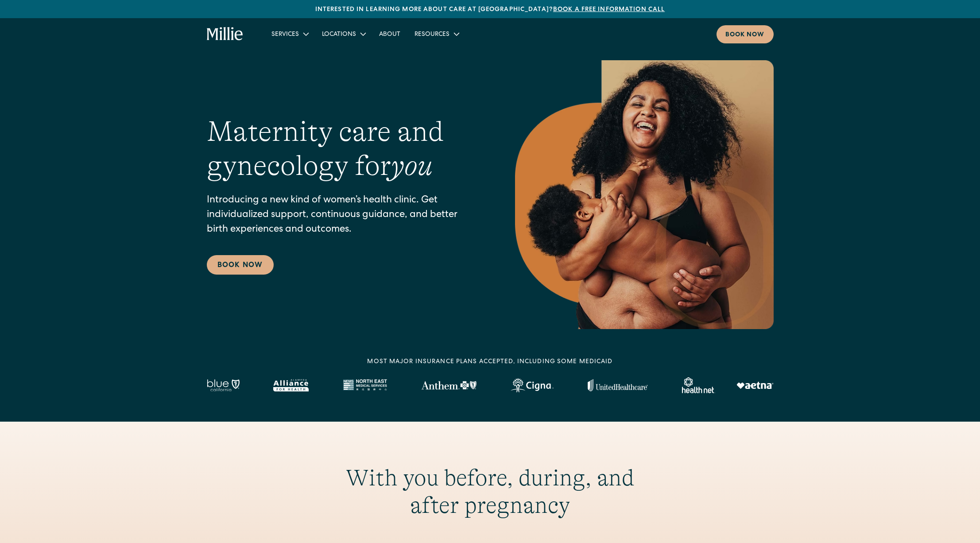  I want to click on p: Introducing a new kind of women’s health clinic. Get individualized support, continuous guidance,..., so click(343, 215).